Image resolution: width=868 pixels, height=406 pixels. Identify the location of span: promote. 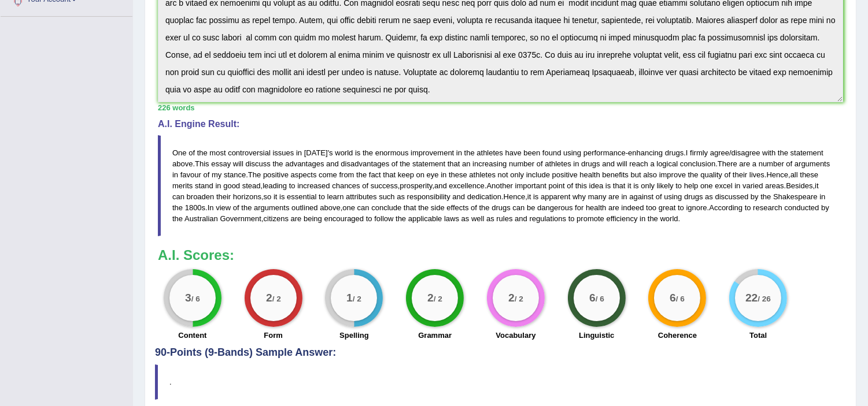
(590, 219).